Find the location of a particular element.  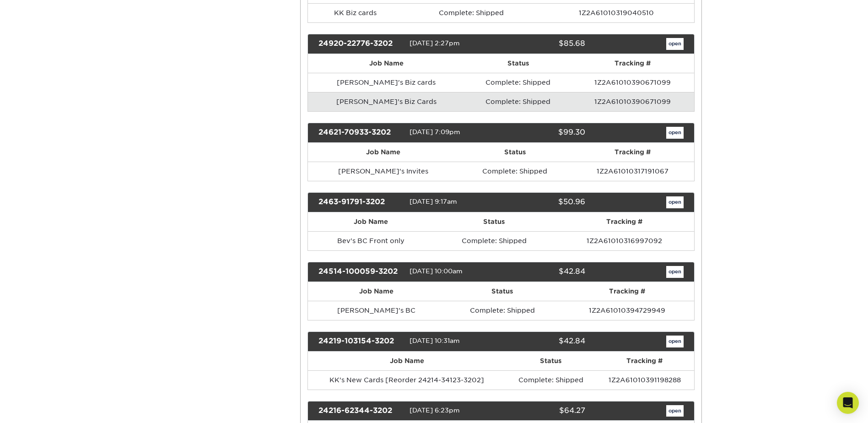

div: 24219-103154-3202 is located at coordinates (360, 341).